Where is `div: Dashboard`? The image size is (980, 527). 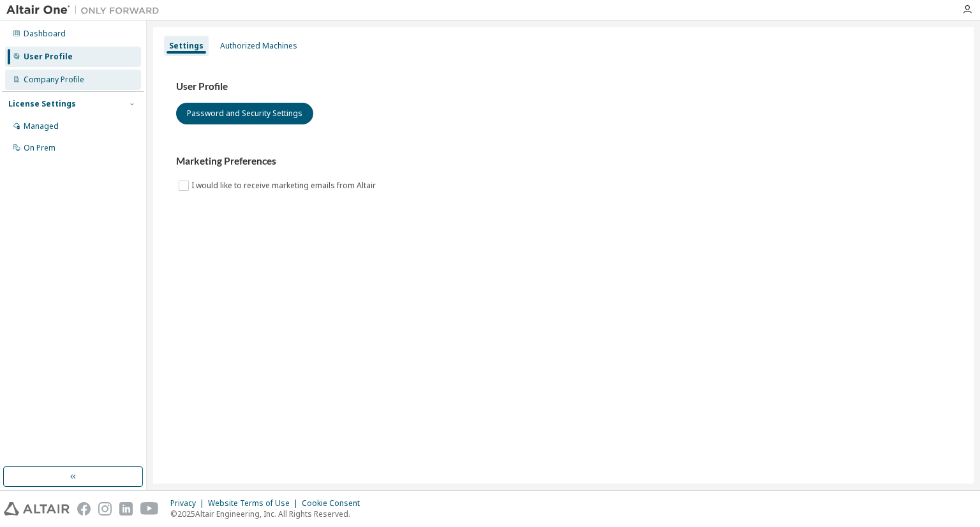
div: Dashboard is located at coordinates (45, 34).